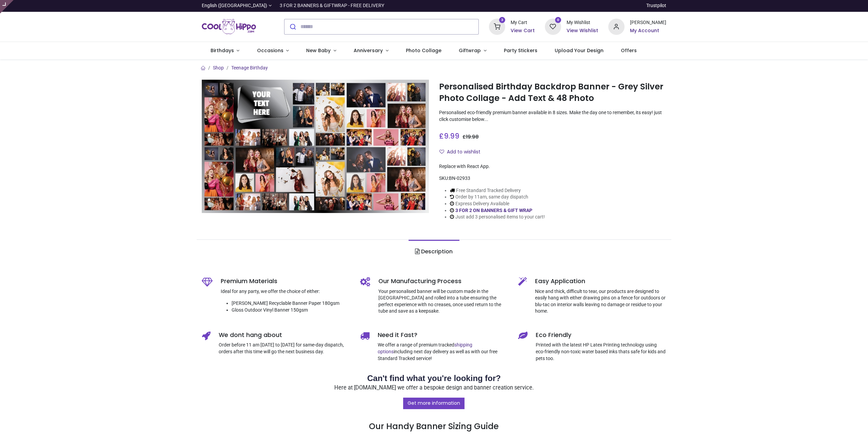 This screenshot has width=868, height=442. I want to click on a: Logo of Cool Hippo, so click(228, 27).